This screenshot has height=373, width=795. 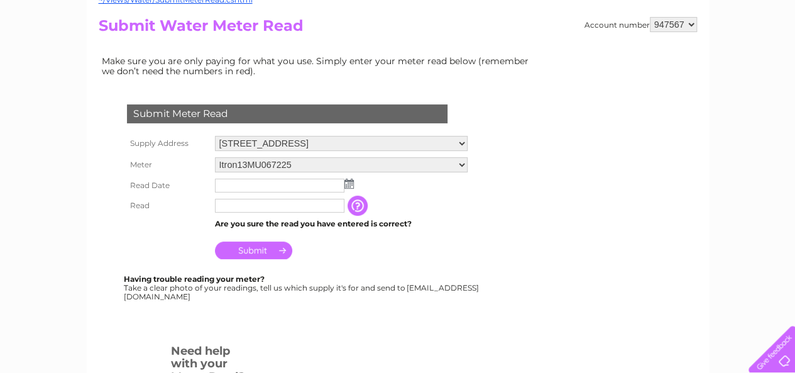 What do you see at coordinates (168, 143) in the screenshot?
I see `th: Supply Address` at bounding box center [168, 143].